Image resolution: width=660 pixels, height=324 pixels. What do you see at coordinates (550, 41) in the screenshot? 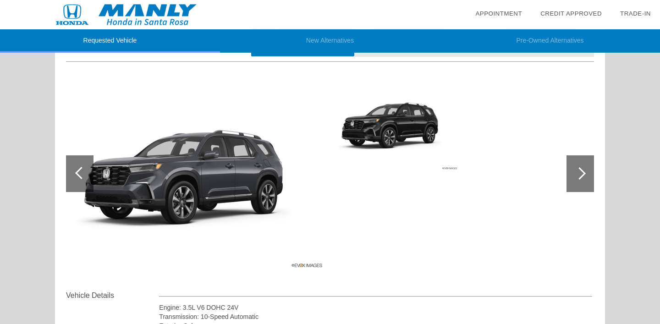
I see `li: Pre-Owned Alternatives` at bounding box center [550, 41].